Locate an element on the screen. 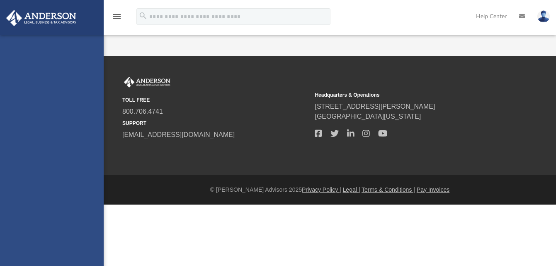 Image resolution: width=556 pixels, height=266 pixels. a: Terms & Conditions | is located at coordinates (388, 189).